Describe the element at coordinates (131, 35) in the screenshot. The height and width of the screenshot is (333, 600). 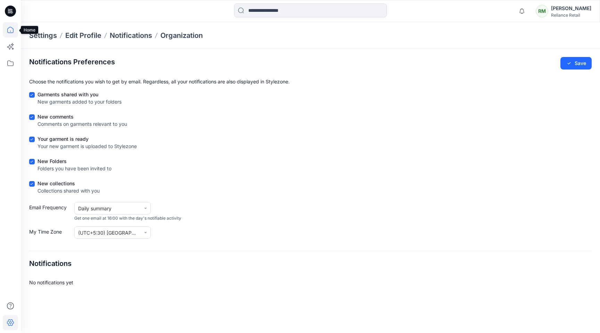
I see `p: Notifications` at that location.